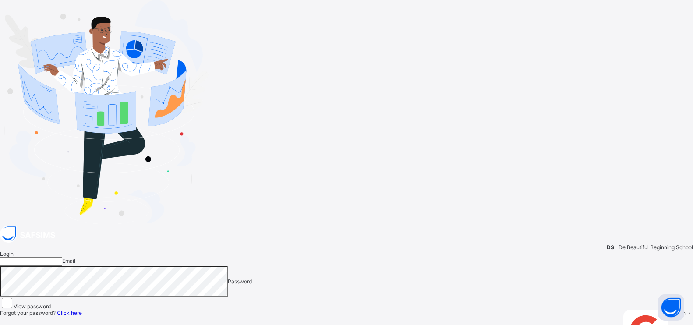  What do you see at coordinates (69, 313) in the screenshot?
I see `span: Click here` at bounding box center [69, 313].